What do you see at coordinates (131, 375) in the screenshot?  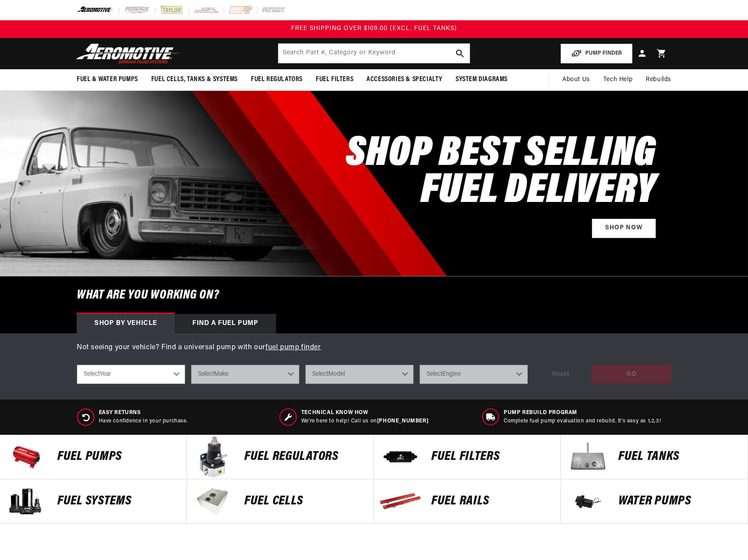 I see `select: Year` at bounding box center [131, 375].